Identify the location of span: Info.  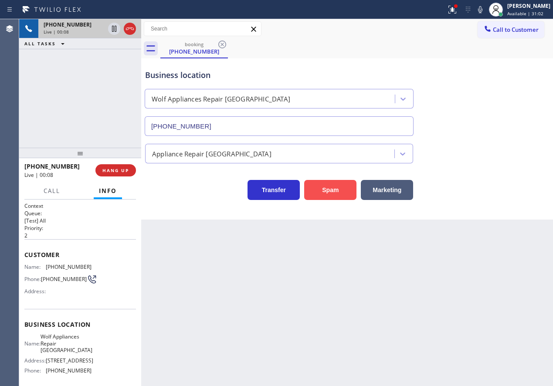
(108, 191).